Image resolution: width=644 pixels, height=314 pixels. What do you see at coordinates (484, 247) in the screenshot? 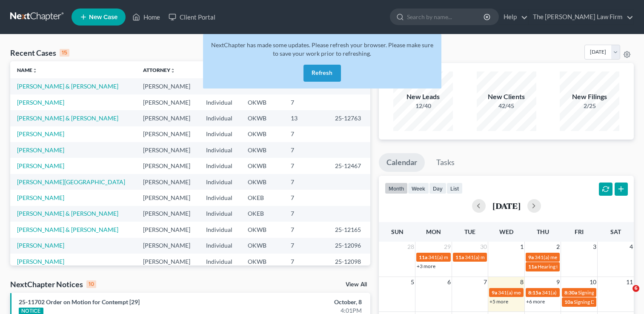
I see `span: 30` at bounding box center [484, 247].